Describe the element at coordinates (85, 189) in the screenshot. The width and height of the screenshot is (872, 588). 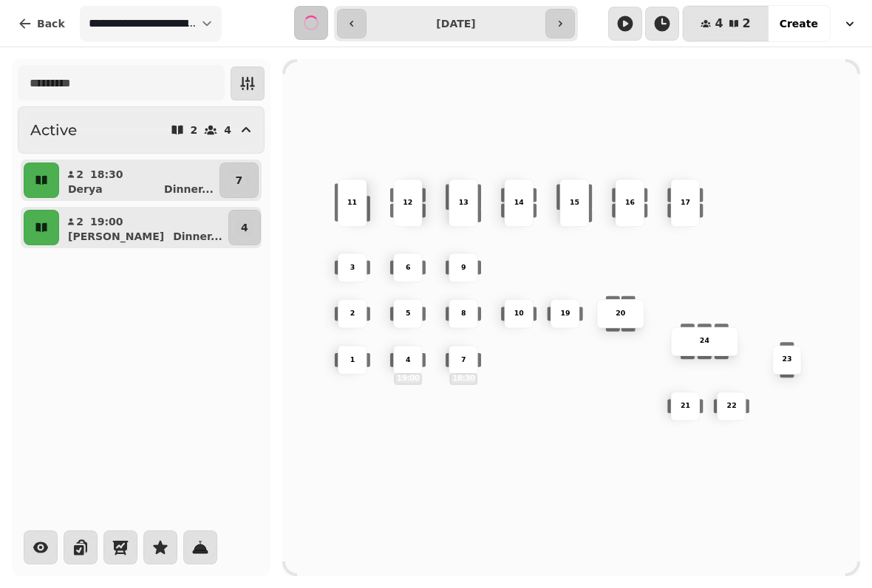
I see `p: Derya` at that location.